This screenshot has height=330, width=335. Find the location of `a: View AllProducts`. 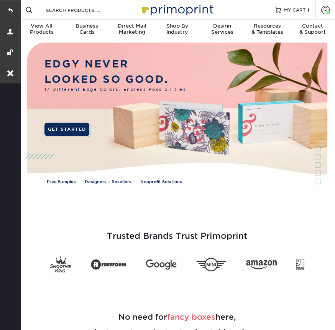

a: View AllProducts is located at coordinates (42, 30).